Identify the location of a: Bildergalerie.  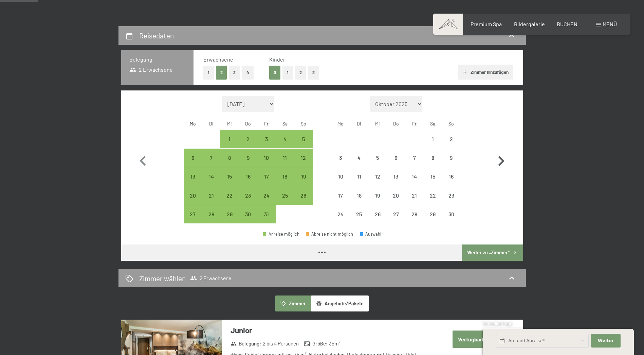
(529, 24).